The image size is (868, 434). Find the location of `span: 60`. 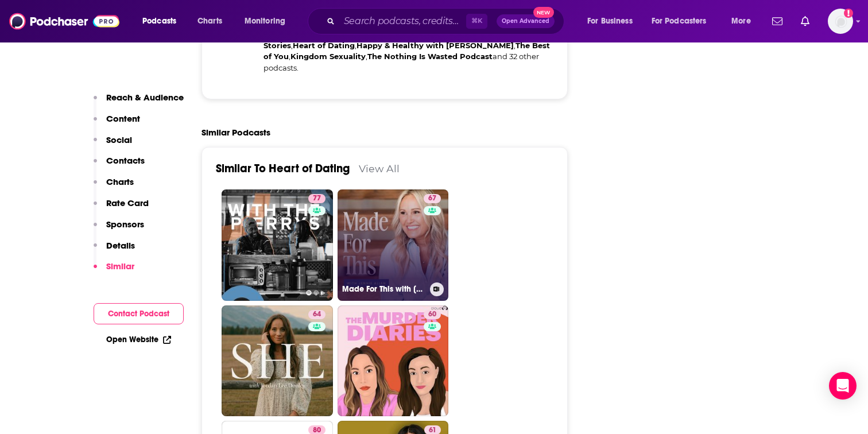

span: 60 is located at coordinates (433, 315).